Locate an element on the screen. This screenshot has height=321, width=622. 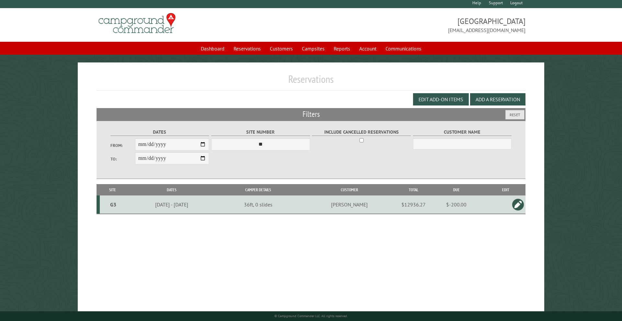
td: $12936.27 is located at coordinates (413, 205).